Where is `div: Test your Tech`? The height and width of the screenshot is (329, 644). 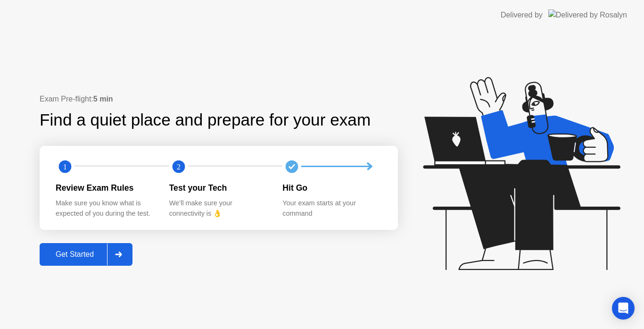
div: Test your Tech is located at coordinates (218, 188).